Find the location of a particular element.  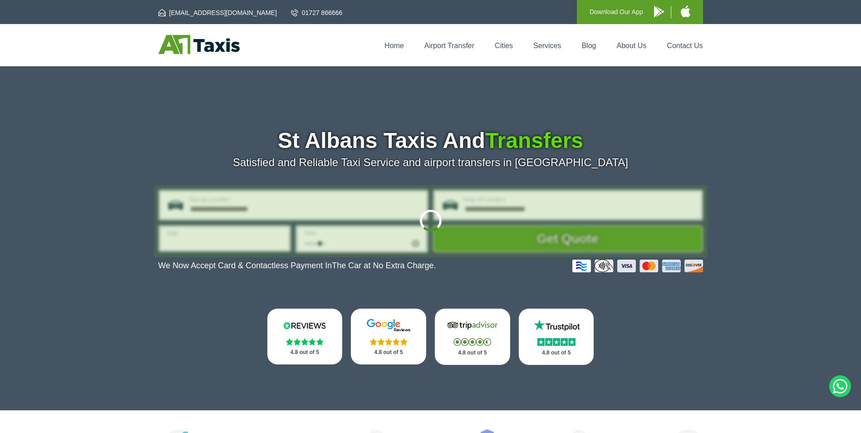

p: We Now Accept Card & Contactless Payment In is located at coordinates (297, 266).